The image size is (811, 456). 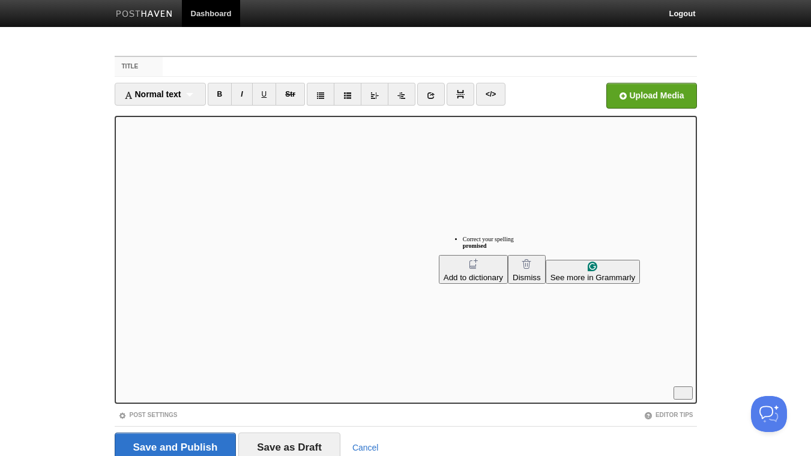 I want to click on label: Title, so click(x=139, y=67).